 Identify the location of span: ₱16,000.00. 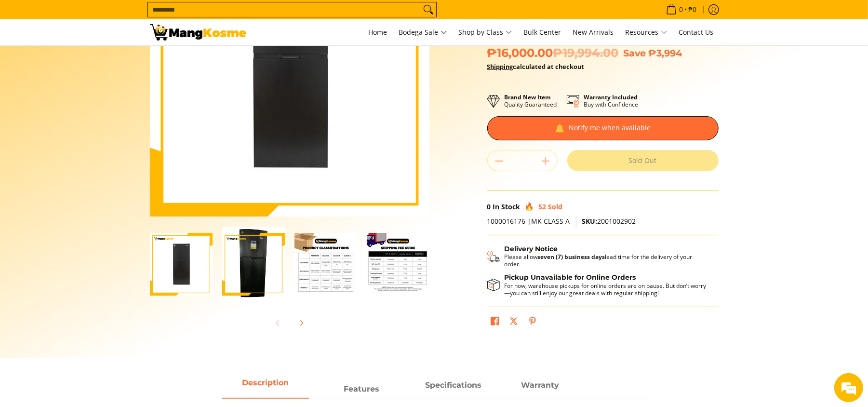
(552, 53).